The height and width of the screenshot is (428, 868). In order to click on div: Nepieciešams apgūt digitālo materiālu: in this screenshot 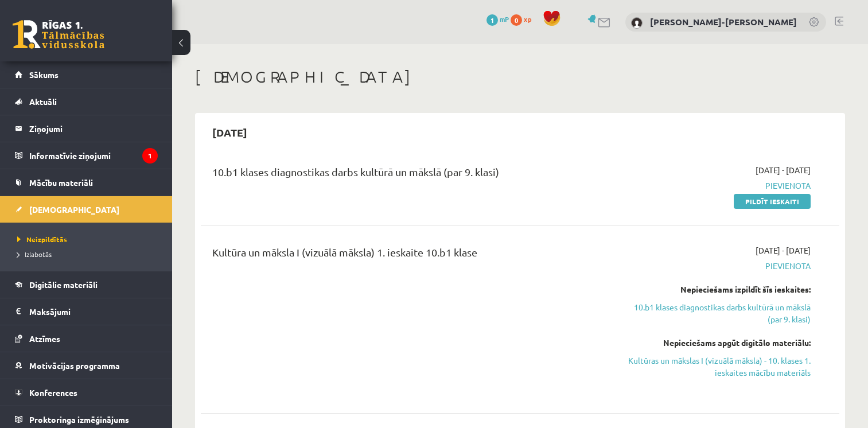, I will do `click(716, 343)`.